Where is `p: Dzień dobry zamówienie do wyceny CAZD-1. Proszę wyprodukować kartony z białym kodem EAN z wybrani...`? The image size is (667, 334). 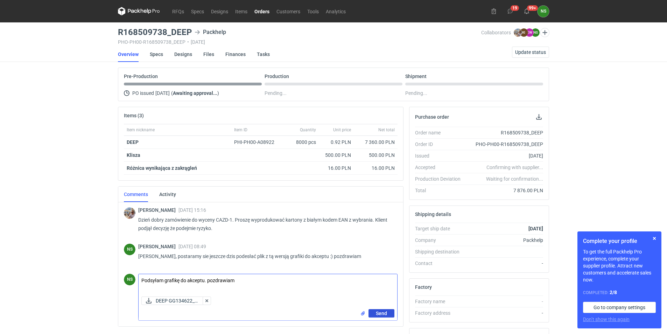 p: Dzień dobry zamówienie do wyceny CAZD-1. Proszę wyprodukować kartony z białym kodem EAN z wybrani... is located at coordinates (265, 224).